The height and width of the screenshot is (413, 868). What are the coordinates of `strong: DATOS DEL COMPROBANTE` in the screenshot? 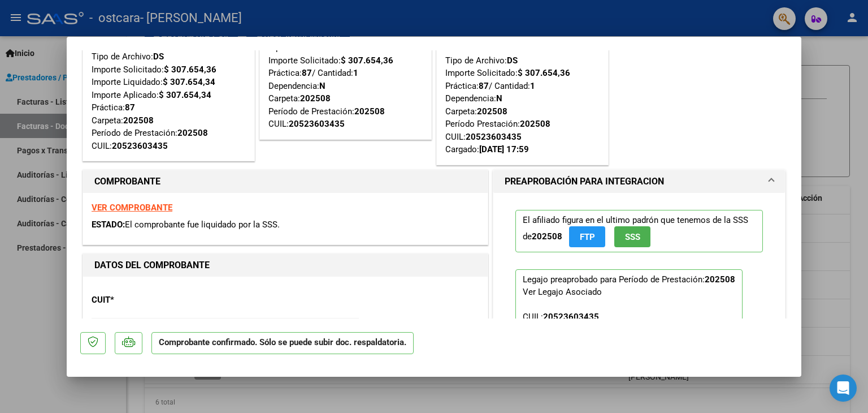 It's located at (152, 265).